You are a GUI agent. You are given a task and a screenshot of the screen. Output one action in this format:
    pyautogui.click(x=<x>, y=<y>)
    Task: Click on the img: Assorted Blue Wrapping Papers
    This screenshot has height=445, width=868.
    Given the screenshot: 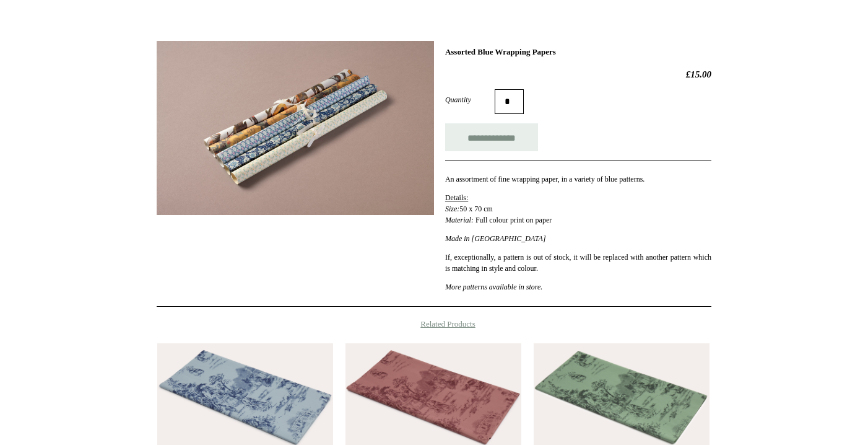 What is the action you would take?
    pyautogui.click(x=295, y=128)
    